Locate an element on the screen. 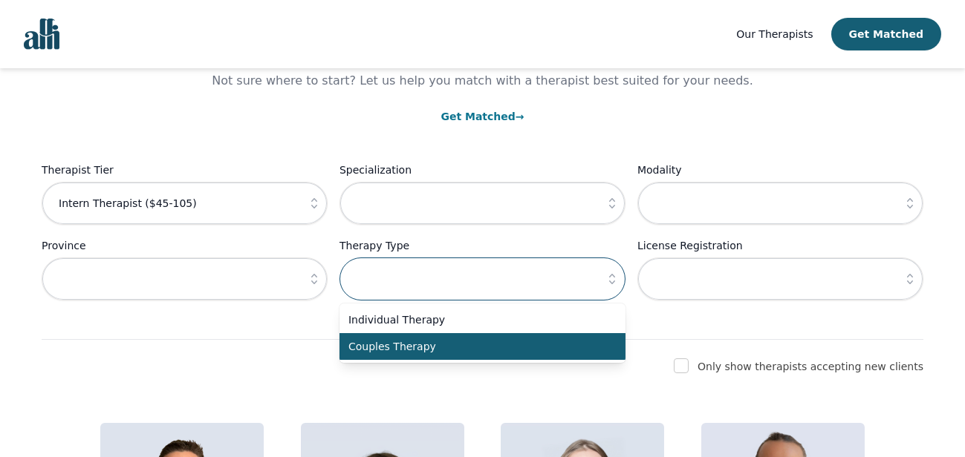  label: Modality is located at coordinates (780, 170).